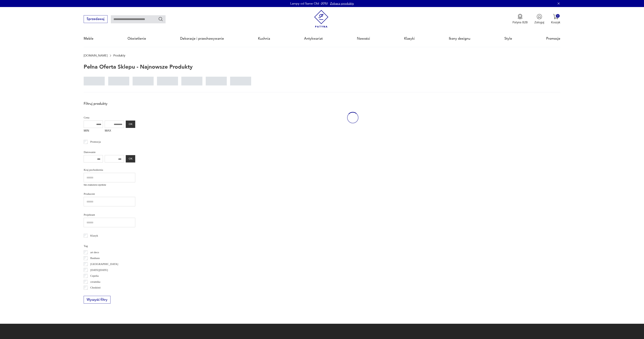 The image size is (644, 339). What do you see at coordinates (520, 22) in the screenshot?
I see `p: Patyna B2B` at bounding box center [520, 22].